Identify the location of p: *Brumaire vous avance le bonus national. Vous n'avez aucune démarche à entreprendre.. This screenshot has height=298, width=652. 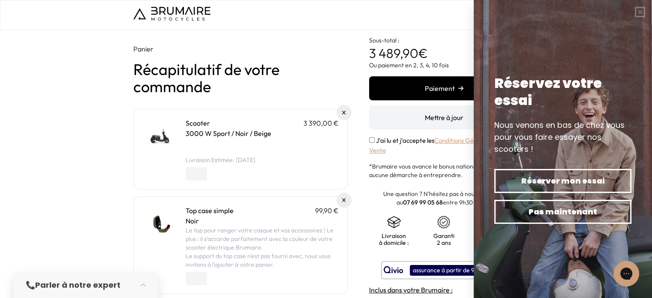
(444, 171).